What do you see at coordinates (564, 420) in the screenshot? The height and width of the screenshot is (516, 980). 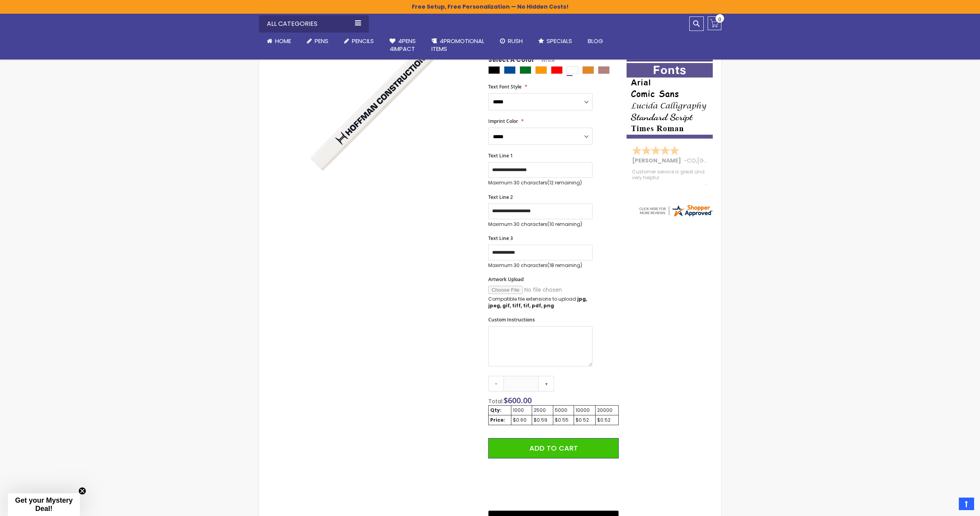 I see `div: $0.55` at bounding box center [564, 420].